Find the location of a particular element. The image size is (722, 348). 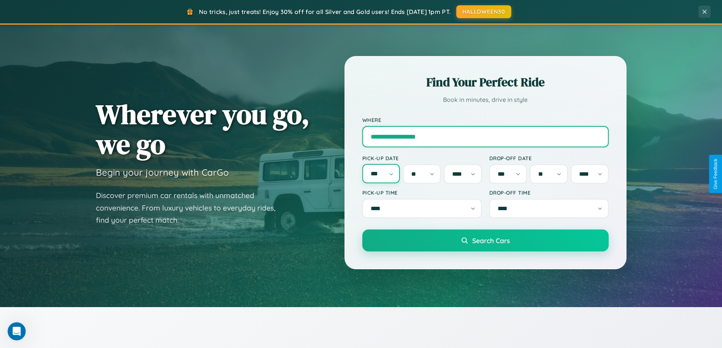

label: Where is located at coordinates (486, 120).